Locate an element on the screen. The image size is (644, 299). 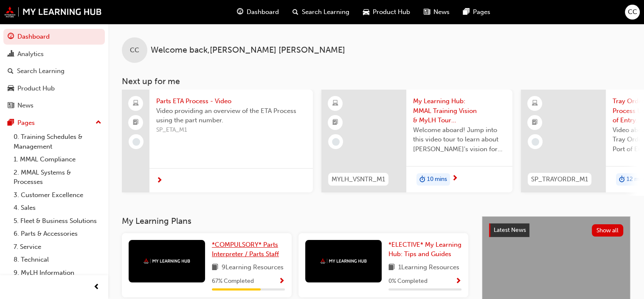
a: Analytics is located at coordinates (54, 54).